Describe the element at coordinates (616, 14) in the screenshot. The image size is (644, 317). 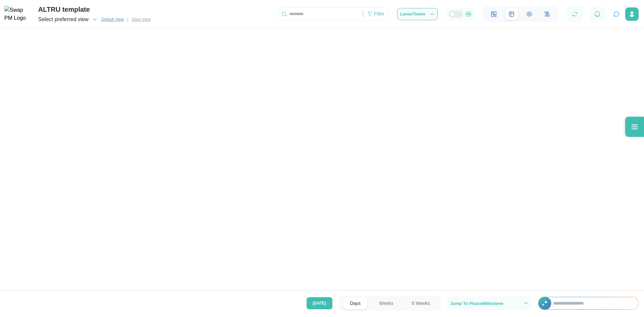
I see `button: Open project assistant` at that location.